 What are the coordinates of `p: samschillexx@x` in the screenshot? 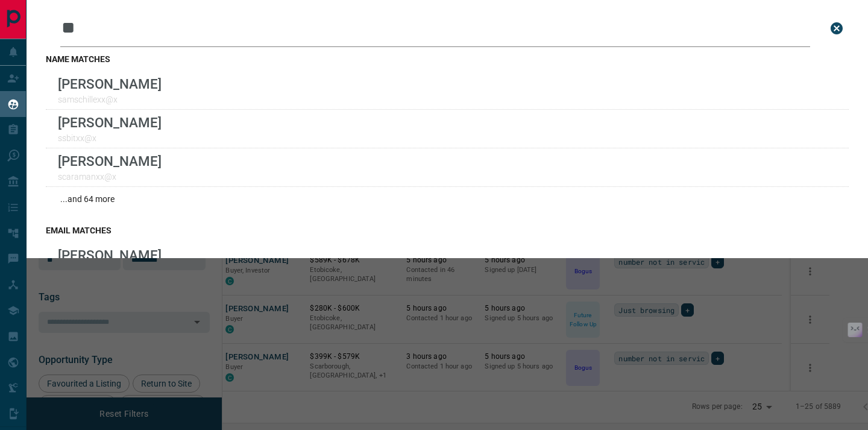 It's located at (109, 99).